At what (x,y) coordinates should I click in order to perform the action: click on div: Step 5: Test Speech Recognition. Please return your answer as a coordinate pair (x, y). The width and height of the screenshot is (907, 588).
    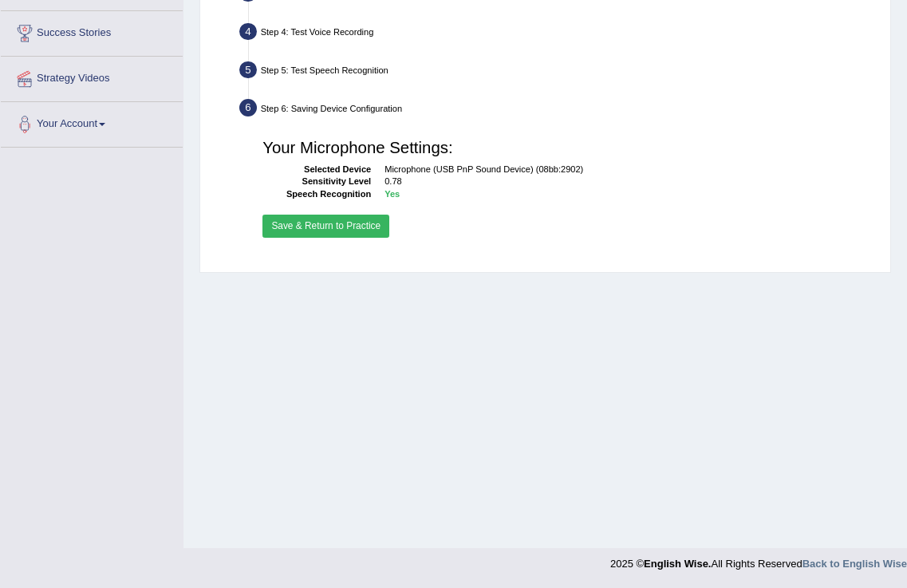
    Looking at the image, I should click on (559, 72).